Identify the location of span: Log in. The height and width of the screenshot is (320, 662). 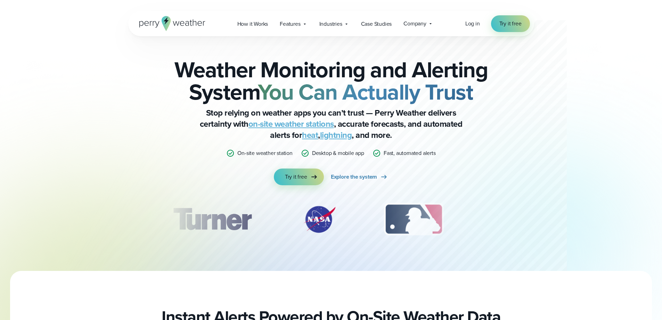
(473, 23).